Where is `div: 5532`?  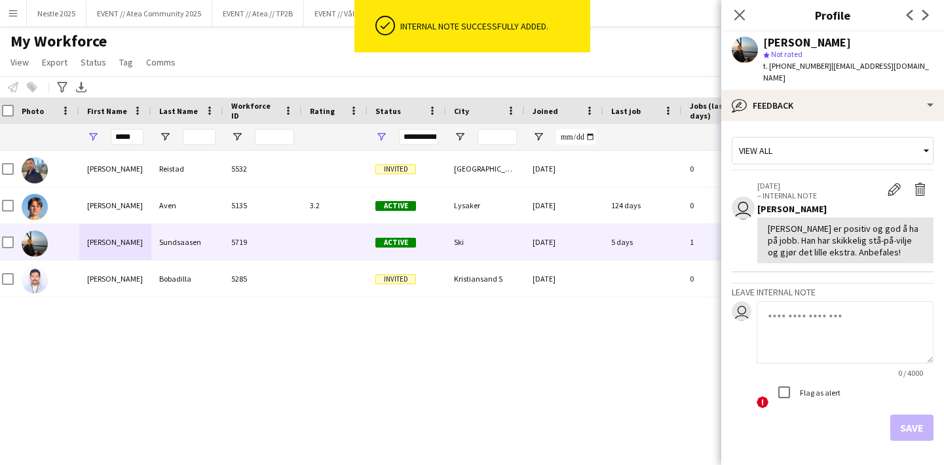 div: 5532 is located at coordinates (263, 168).